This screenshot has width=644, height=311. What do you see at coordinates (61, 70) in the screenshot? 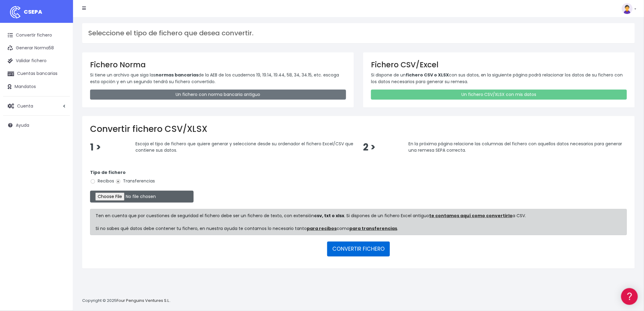
I see `div: Convertir ficheros` at bounding box center [61, 70].